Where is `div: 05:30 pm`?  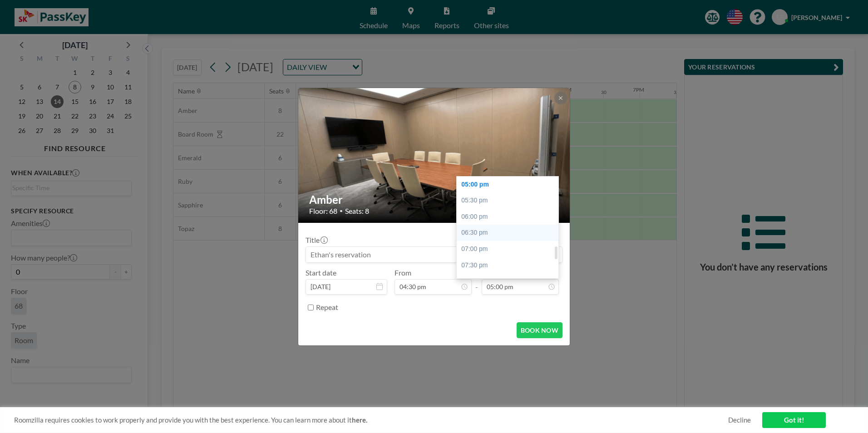 div: 05:30 pm is located at coordinates (510, 201).